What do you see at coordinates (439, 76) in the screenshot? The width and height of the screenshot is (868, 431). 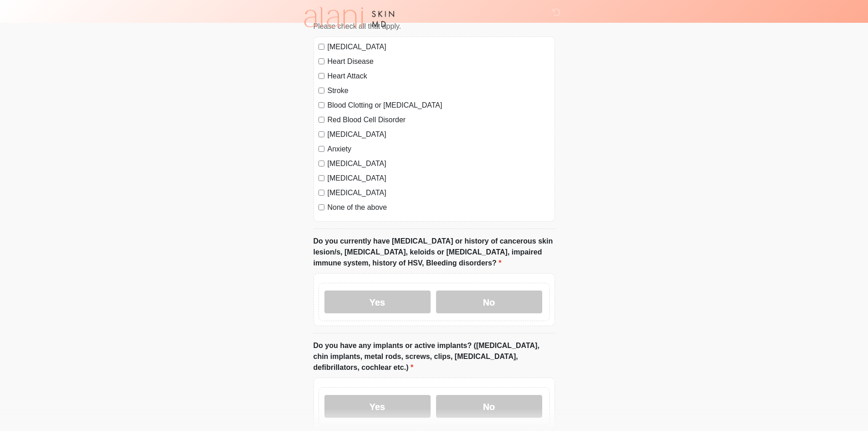 I see `label: Heart Attack` at bounding box center [439, 76].